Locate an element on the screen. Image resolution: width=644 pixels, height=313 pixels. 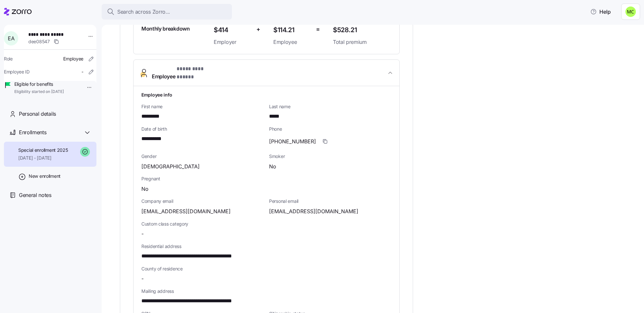
button: Help is located at coordinates (600, 12).